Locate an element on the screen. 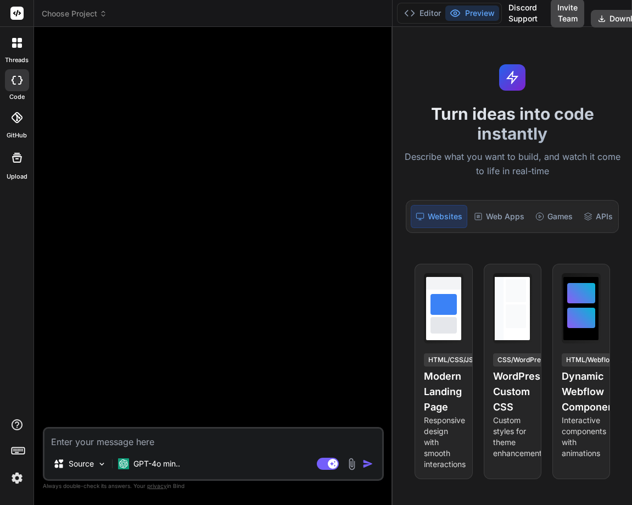 The image size is (632, 505). img: settings is located at coordinates (17, 478).